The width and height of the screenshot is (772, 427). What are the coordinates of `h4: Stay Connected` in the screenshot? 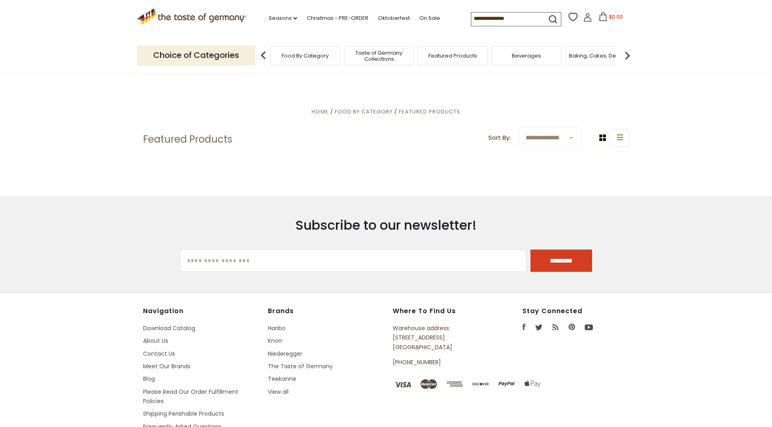 It's located at (576, 311).